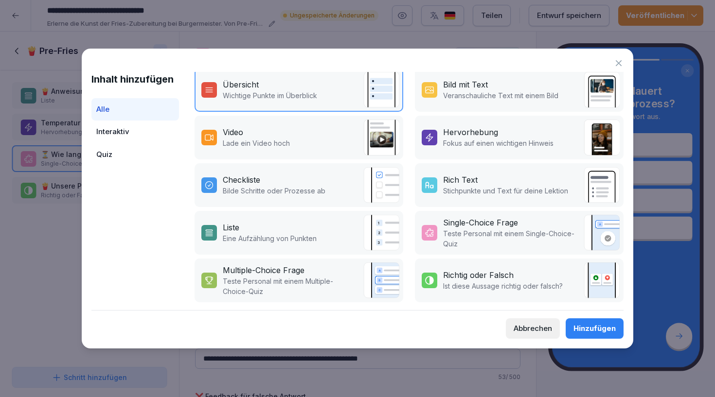  What do you see at coordinates (135, 109) in the screenshot?
I see `div: Alle` at bounding box center [135, 109].